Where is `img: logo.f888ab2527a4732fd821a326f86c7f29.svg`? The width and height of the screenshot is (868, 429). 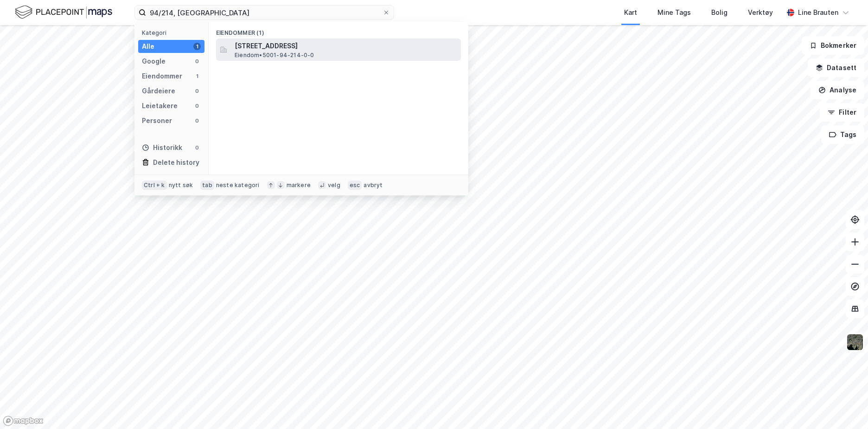 img: logo.f888ab2527a4732fd821a326f86c7f29.svg is located at coordinates (64, 12).